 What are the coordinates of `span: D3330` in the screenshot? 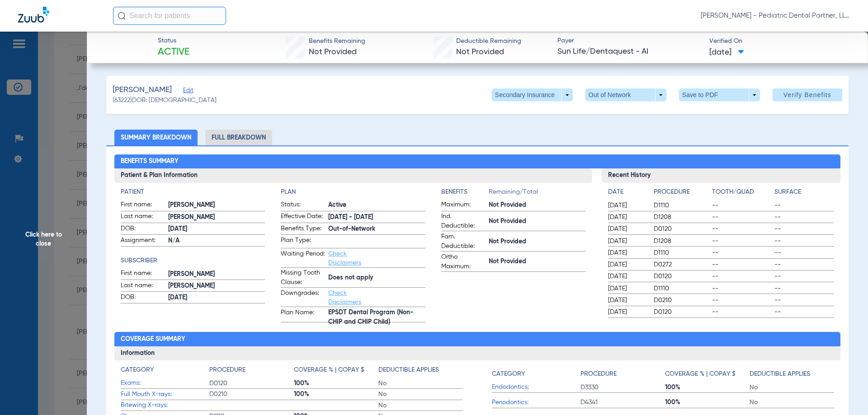 It's located at (623, 388).